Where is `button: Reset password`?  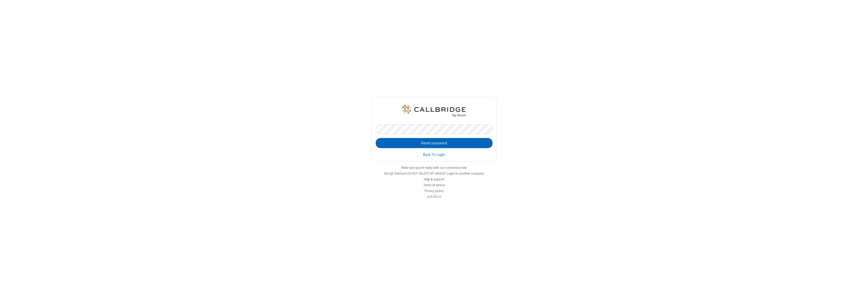 button: Reset password is located at coordinates (434, 143).